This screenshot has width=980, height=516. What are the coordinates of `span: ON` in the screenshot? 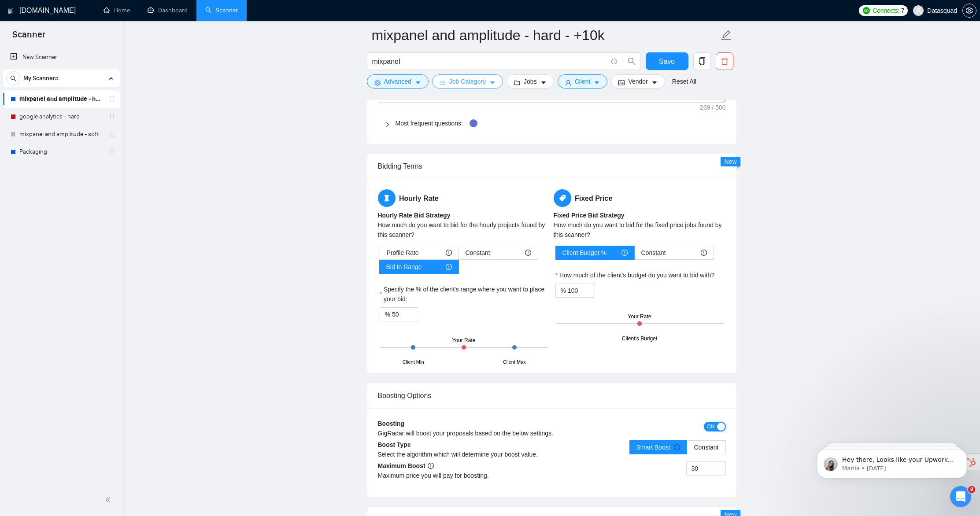 It's located at (710, 426).